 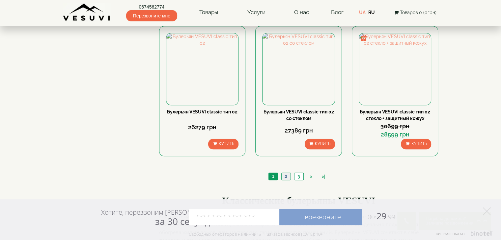 I want to click on a: 3, so click(x=299, y=177).